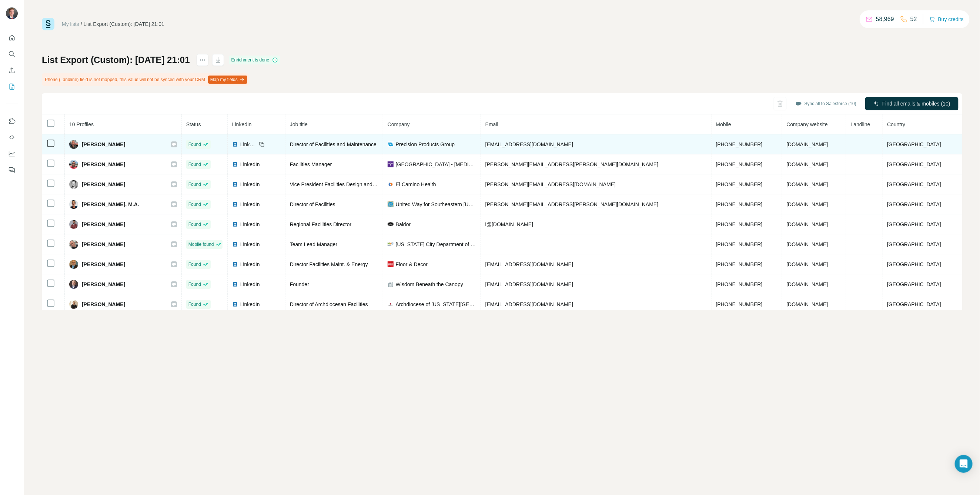 The height and width of the screenshot is (495, 980). I want to click on span: Team Lead Manager, so click(314, 244).